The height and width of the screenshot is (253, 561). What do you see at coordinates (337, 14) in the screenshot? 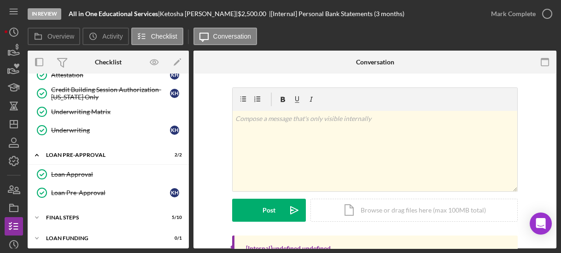
I see `div: | [Internal] Personal Bank Statements (3 months)` at bounding box center [337, 14].